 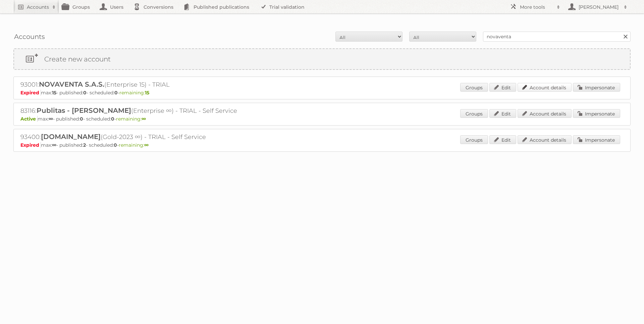 What do you see at coordinates (71, 84) in the screenshot?
I see `span: NOVAVENTA S.A.S.` at bounding box center [71, 84].